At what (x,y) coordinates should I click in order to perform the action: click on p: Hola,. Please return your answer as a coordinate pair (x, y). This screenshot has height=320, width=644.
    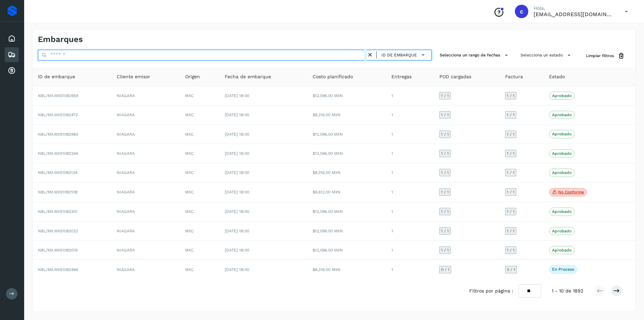
    Looking at the image, I should click on (574, 8).